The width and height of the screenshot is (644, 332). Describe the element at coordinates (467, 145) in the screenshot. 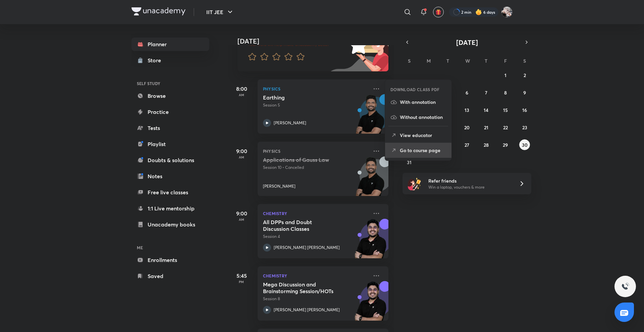

I see `abbr: August 27, 2025` at that location.